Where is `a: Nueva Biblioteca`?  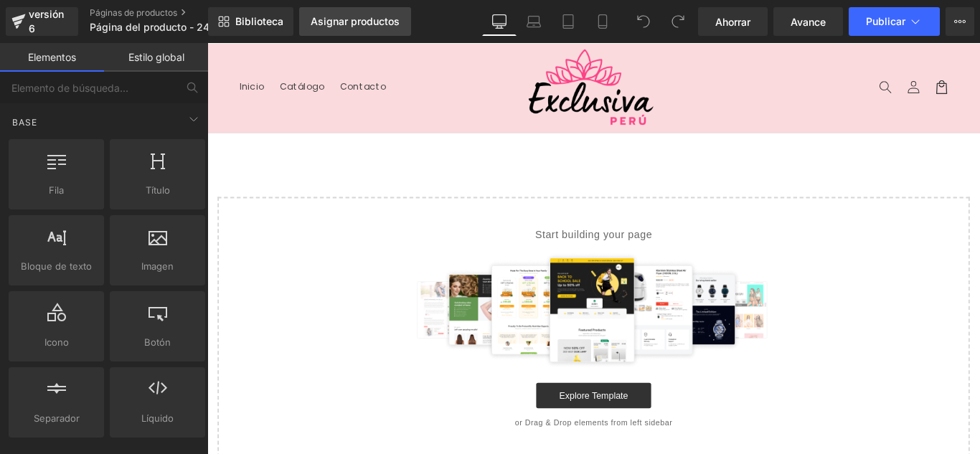 a: Nueva Biblioteca is located at coordinates (250, 22).